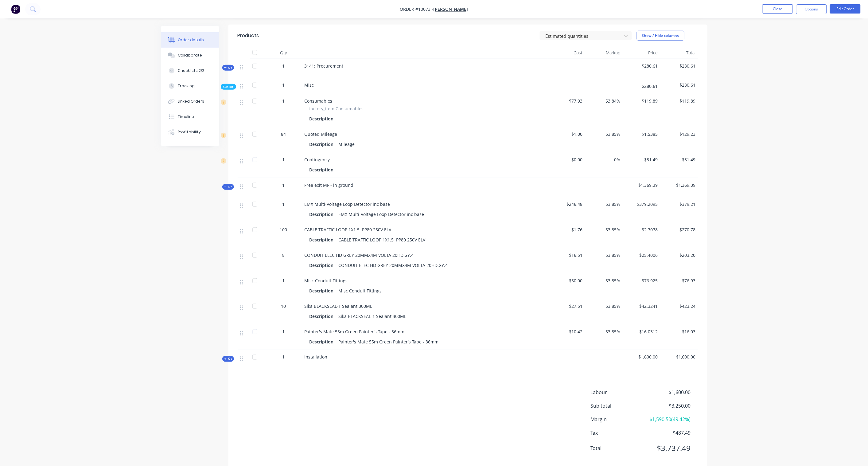 Image resolution: width=868 pixels, height=466 pixels. What do you see at coordinates (191, 40) in the screenshot?
I see `div: Order details` at bounding box center [191, 40].